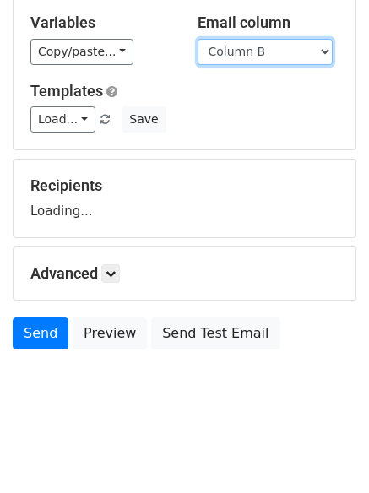 The height and width of the screenshot is (493, 369). I want to click on a: Load..., so click(62, 119).